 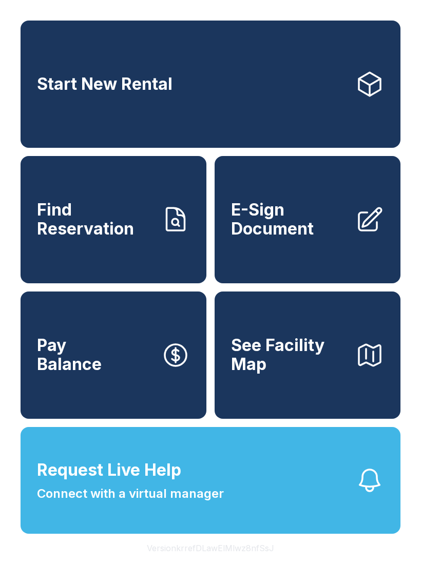 What do you see at coordinates (113, 355) in the screenshot?
I see `button: PayBalance` at bounding box center [113, 355].